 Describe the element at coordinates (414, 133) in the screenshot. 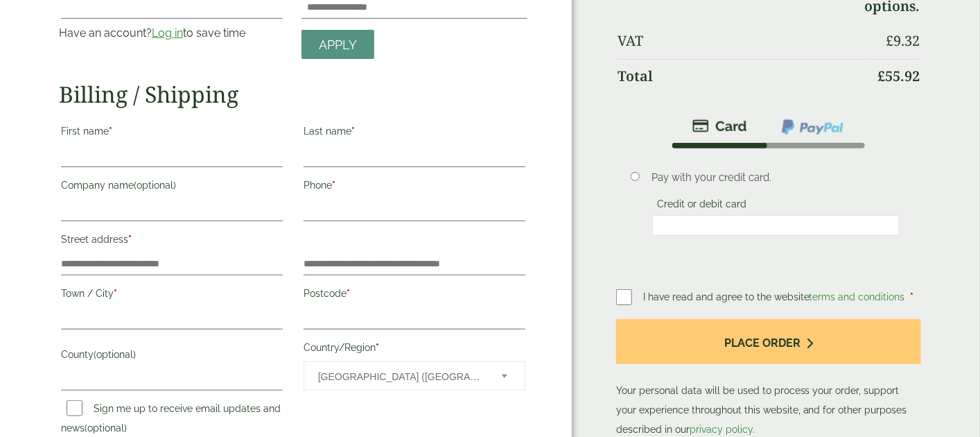

I see `label: Last name` at that location.